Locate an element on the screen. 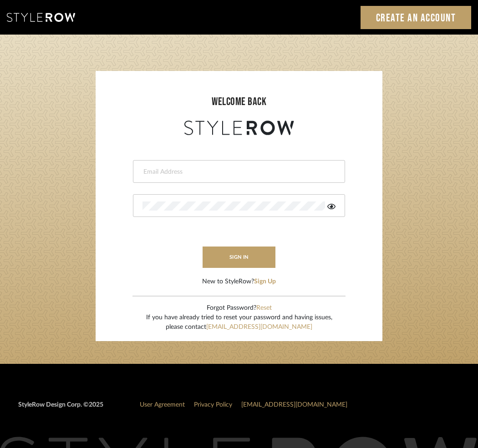  div: welcome back is located at coordinates (239, 102).